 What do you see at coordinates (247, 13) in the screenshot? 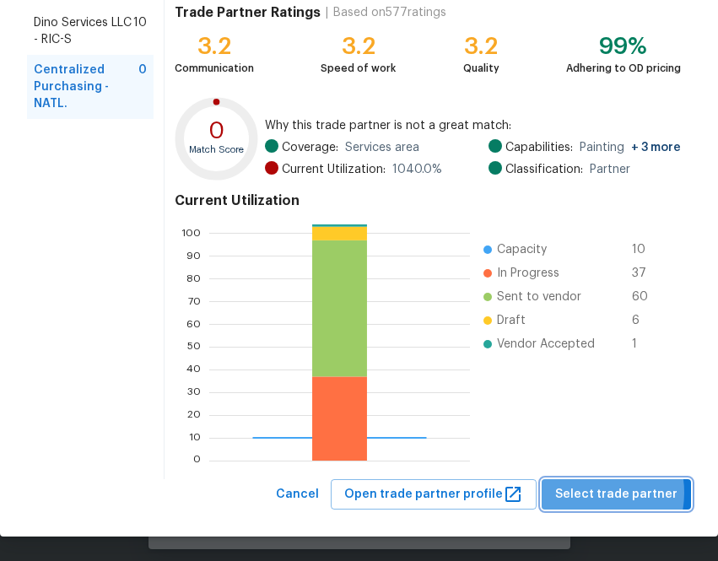
I see `h4: Trade Partner Ratings` at bounding box center [247, 13].